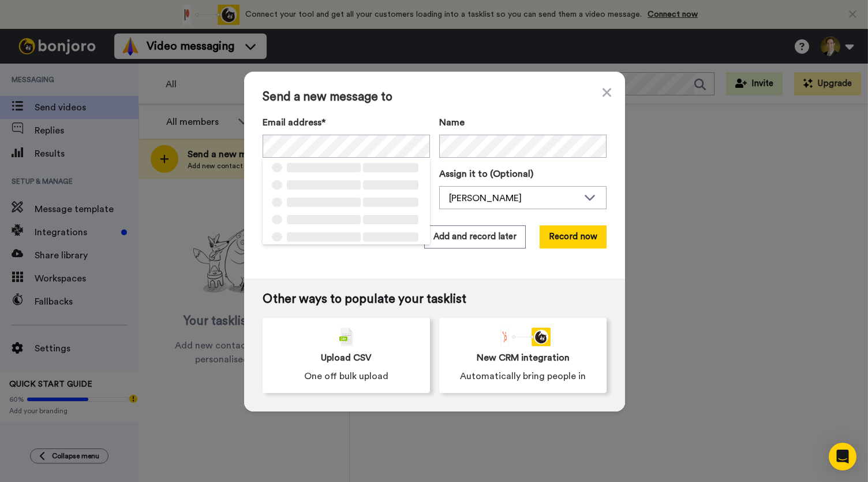 The image size is (868, 482). What do you see at coordinates (435, 97) in the screenshot?
I see `span: Send a new message to` at bounding box center [435, 97].